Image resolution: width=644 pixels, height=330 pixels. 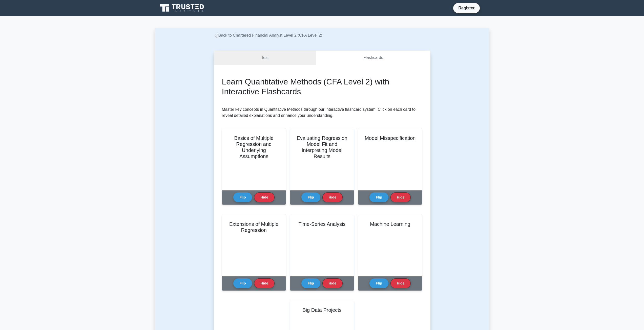 I want to click on a: Register, so click(x=466, y=8).